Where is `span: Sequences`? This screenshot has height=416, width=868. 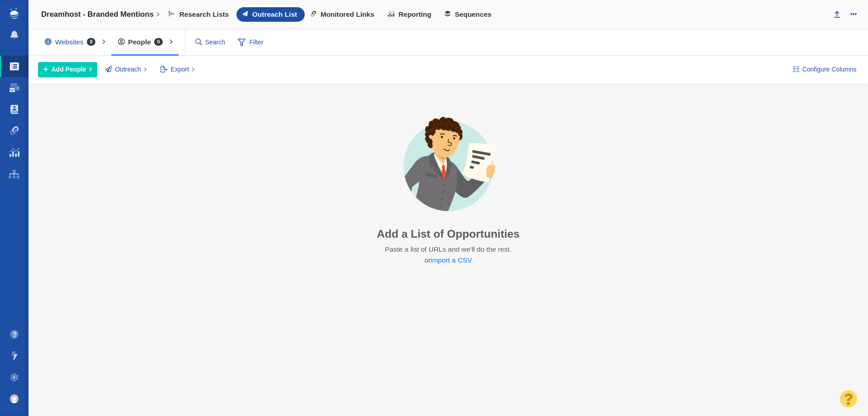
span: Sequences is located at coordinates (472, 14).